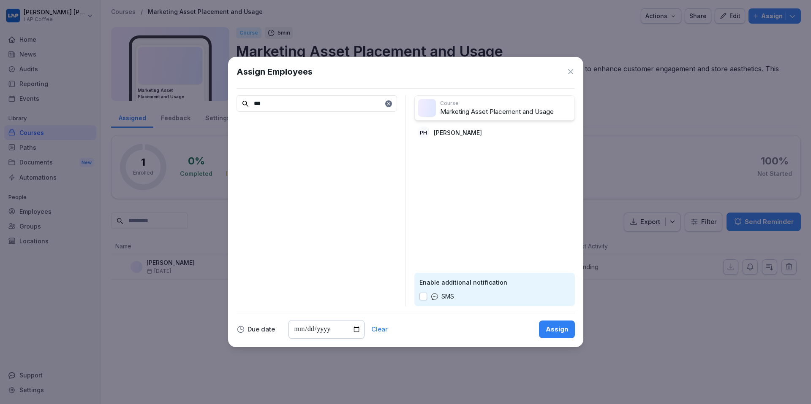 Image resolution: width=811 pixels, height=404 pixels. I want to click on h1: Assign Employees, so click(274, 72).